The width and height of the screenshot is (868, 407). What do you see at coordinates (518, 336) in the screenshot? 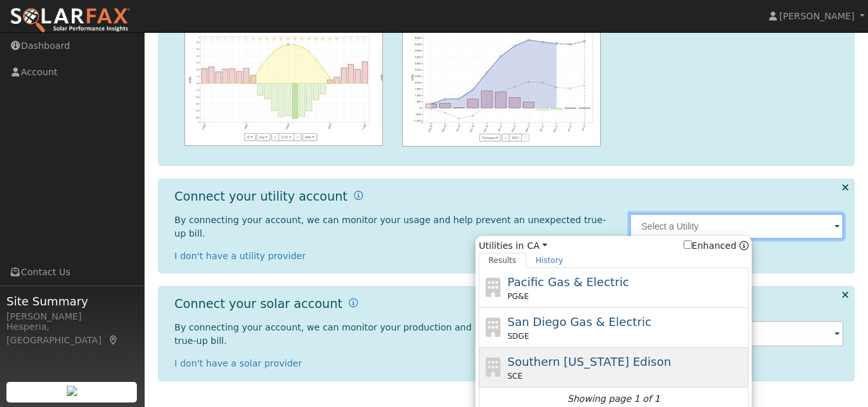
I see `span: SDGE` at bounding box center [518, 336].